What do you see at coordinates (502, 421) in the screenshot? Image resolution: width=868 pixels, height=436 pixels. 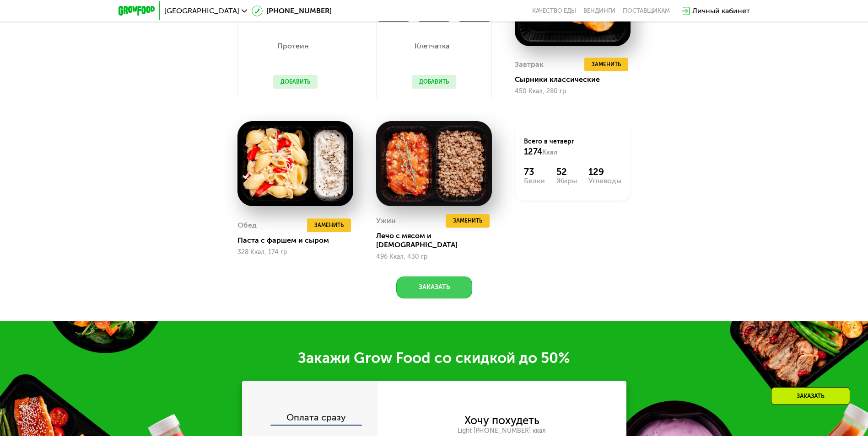 I see `div: Хочу похудеть` at bounding box center [502, 421].